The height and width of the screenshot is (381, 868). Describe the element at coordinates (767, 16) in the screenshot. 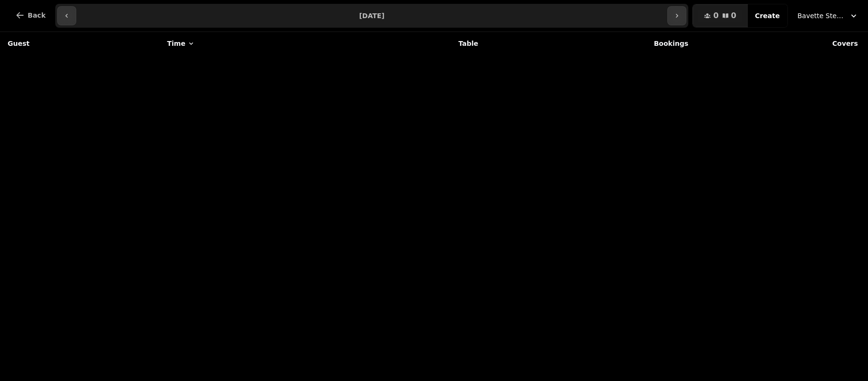

I see `span: Create` at that location.